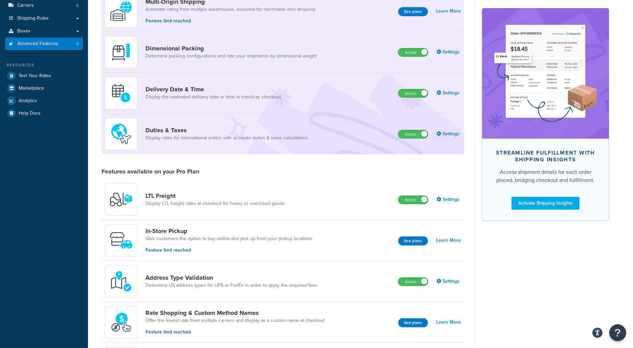  What do you see at coordinates (121, 241) in the screenshot?
I see `img: wfgcfpwTIucLEAAAAASUVORK5CYII=` at bounding box center [121, 241].